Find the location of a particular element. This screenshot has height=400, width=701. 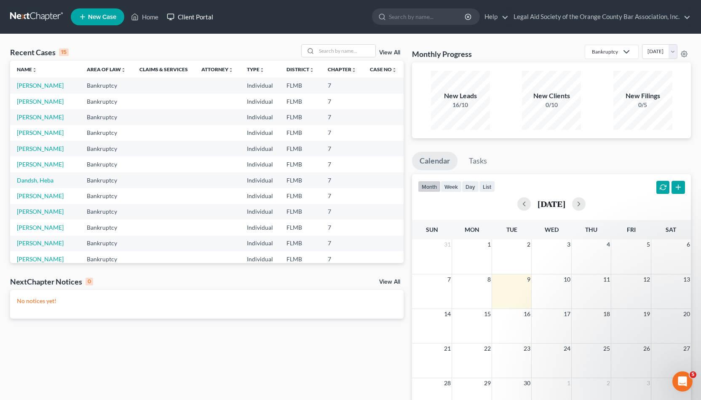

div: New Clients is located at coordinates (551, 96).